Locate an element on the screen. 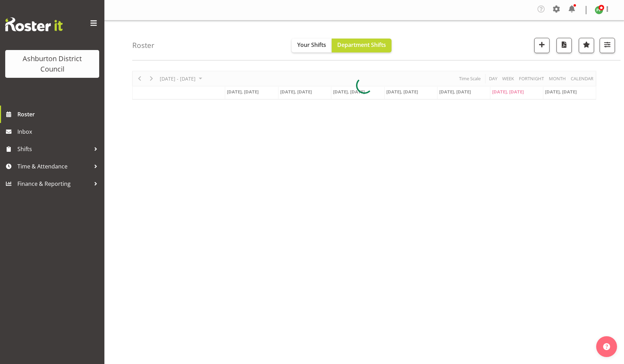 This screenshot has height=364, width=624. img: help-xxl-2.png is located at coordinates (606, 347).